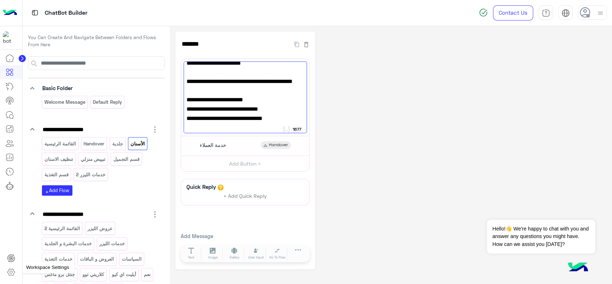  Describe the element at coordinates (277, 257) in the screenshot. I see `span: Go To Flow` at that location.